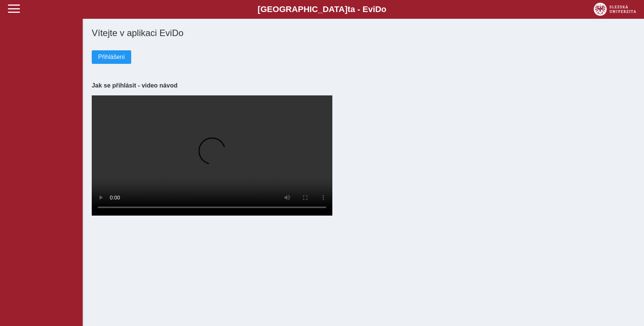 Image resolution: width=644 pixels, height=326 pixels. What do you see at coordinates (111, 57) in the screenshot?
I see `span: Přihlášení` at bounding box center [111, 57].